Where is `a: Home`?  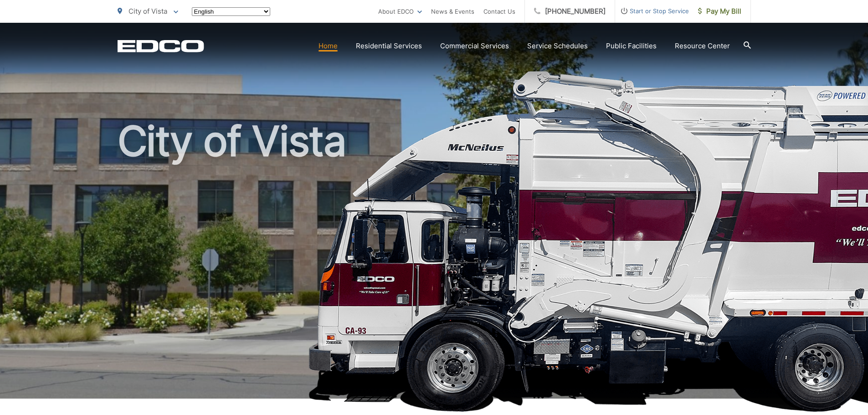
a: Home is located at coordinates (328, 46).